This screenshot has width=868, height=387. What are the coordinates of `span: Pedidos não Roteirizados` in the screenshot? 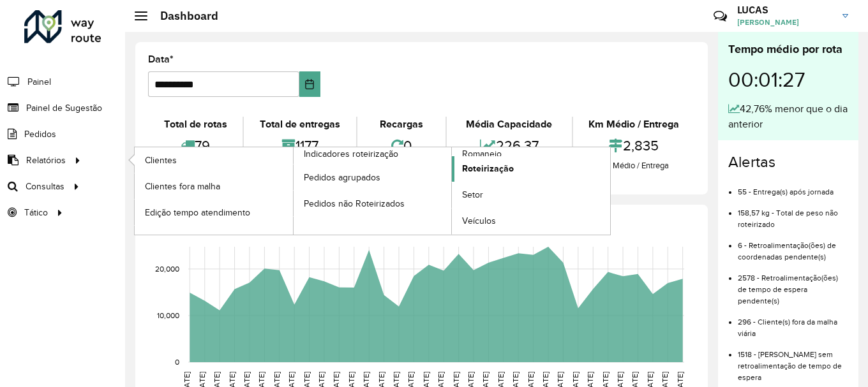 It's located at (354, 203).